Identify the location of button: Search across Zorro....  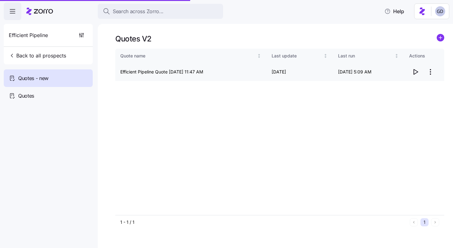
(160, 11).